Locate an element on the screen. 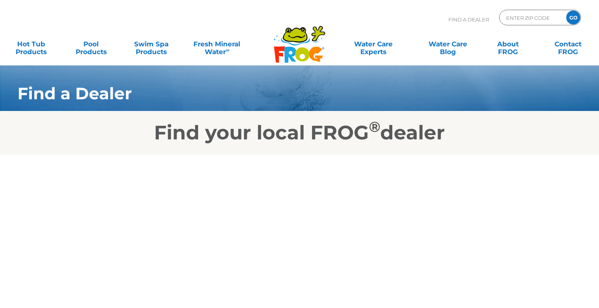  h2: Find your local FROG dealer is located at coordinates (299, 133).